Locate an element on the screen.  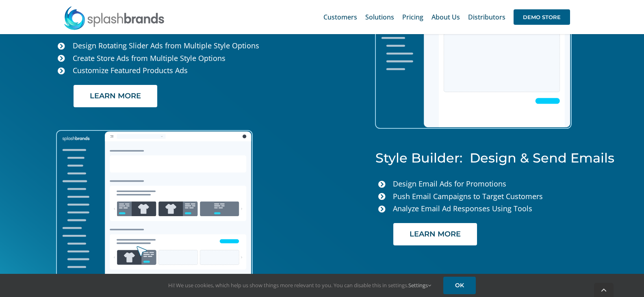
img: SplashBrands.com Logo is located at coordinates (114, 18).